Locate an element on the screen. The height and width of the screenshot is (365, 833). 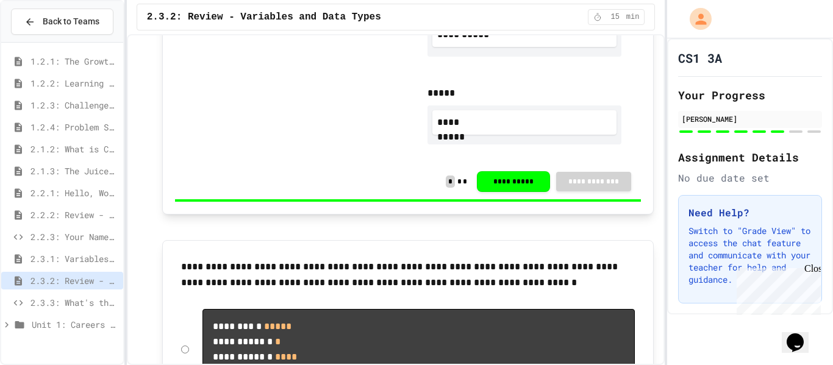
h3: Need Help? is located at coordinates (750, 213).